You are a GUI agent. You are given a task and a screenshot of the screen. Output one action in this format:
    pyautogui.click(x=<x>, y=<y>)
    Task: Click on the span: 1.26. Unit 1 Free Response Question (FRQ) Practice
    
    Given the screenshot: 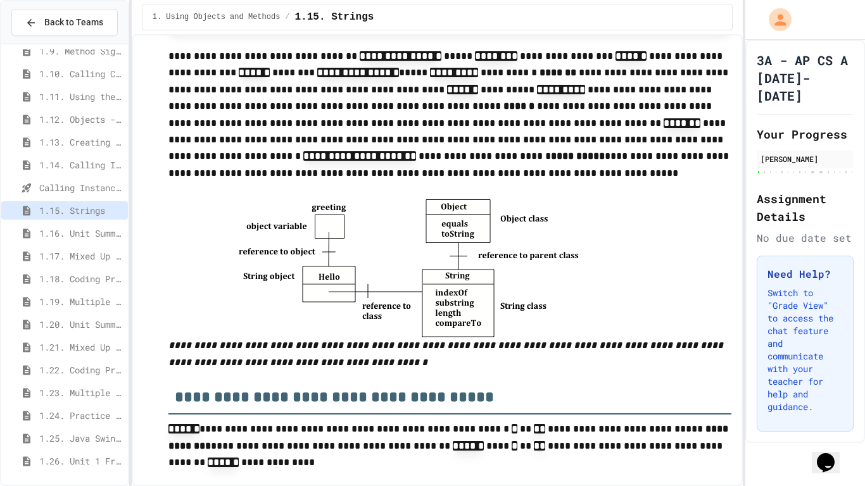 What is the action you would take?
    pyautogui.click(x=81, y=461)
    